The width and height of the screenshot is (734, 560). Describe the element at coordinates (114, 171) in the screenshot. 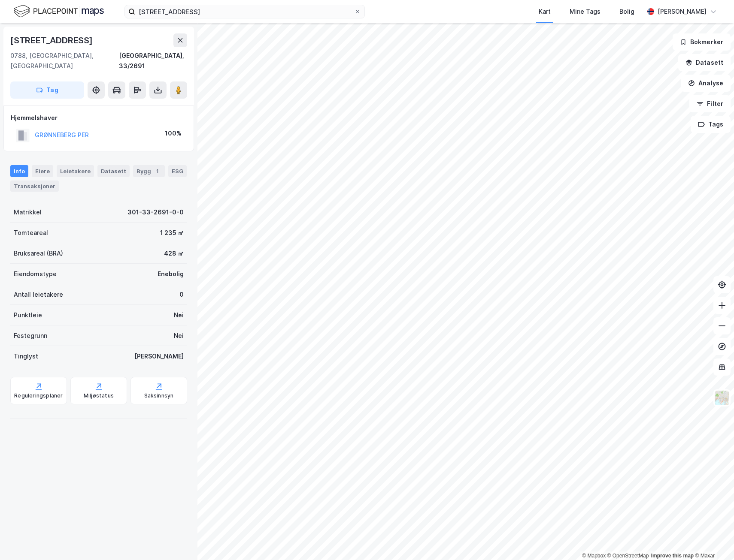

I see `div: Datasett` at that location.